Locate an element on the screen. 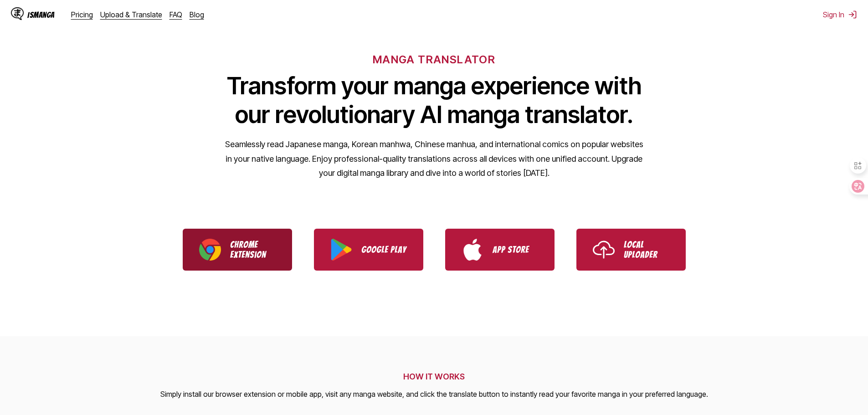 The height and width of the screenshot is (415, 868). img: Chrome logo is located at coordinates (210, 250).